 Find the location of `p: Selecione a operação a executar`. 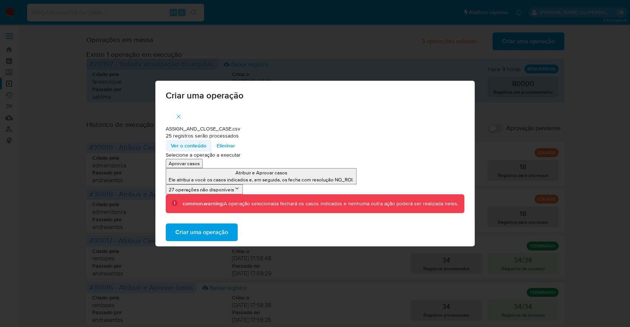

p: Selecione a operação a executar is located at coordinates (315, 155).